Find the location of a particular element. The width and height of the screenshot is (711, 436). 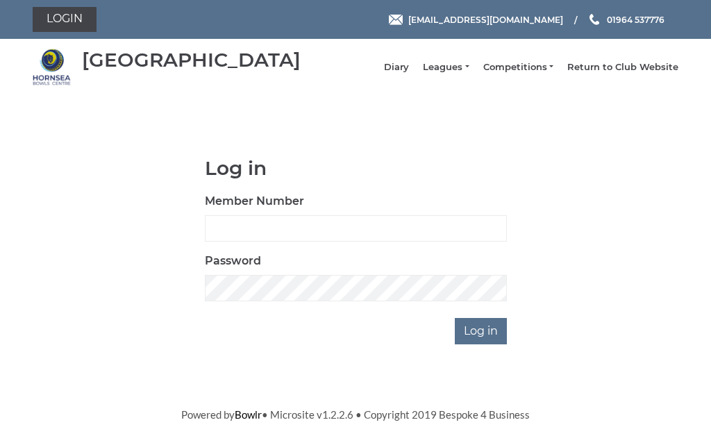

a: Return to Club Website is located at coordinates (623, 67).